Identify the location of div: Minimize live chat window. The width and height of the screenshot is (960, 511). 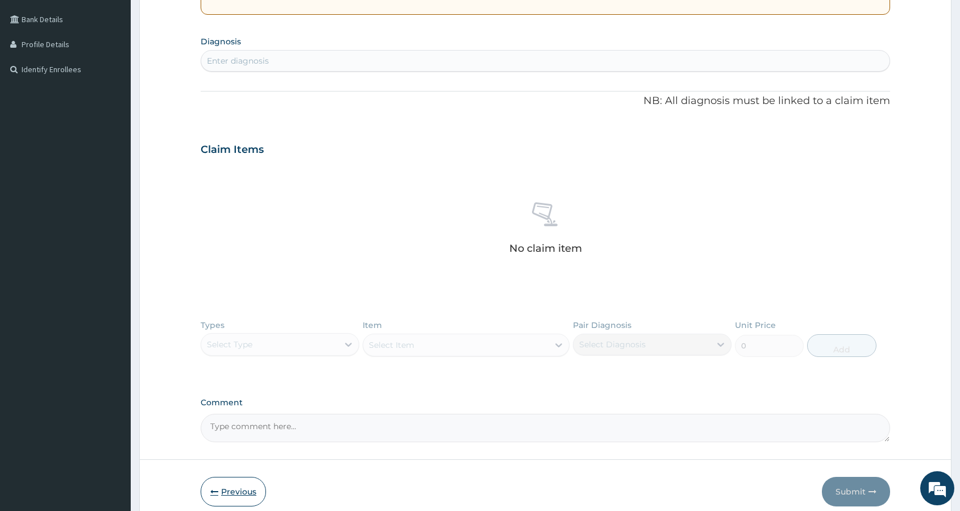
(200, 19).